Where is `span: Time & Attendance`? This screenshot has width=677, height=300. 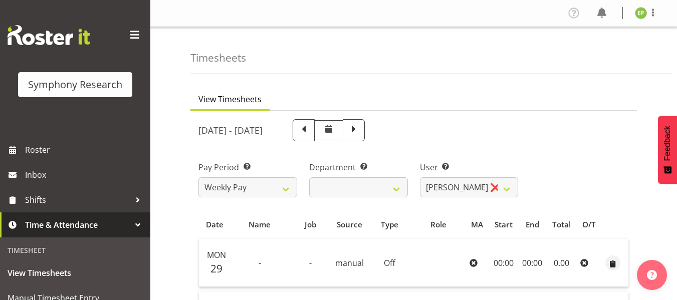 span: Time & Attendance is located at coordinates (78, 225).